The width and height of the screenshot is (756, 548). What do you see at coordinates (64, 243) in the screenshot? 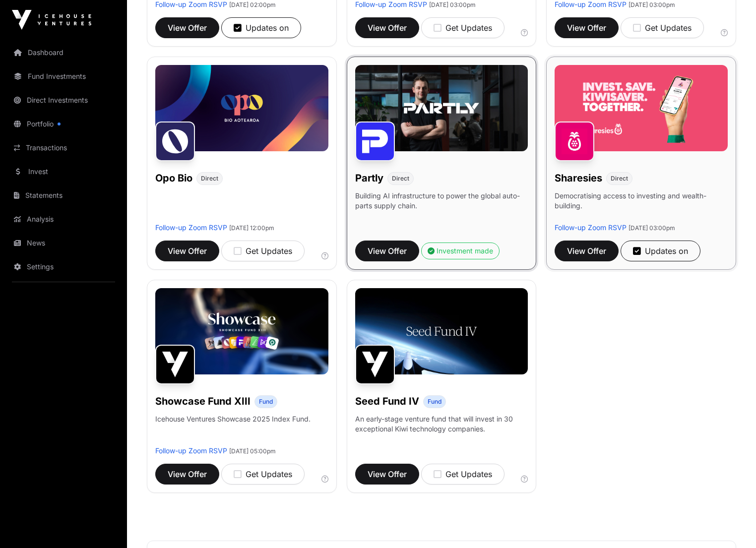
I see `a: News` at bounding box center [64, 243].